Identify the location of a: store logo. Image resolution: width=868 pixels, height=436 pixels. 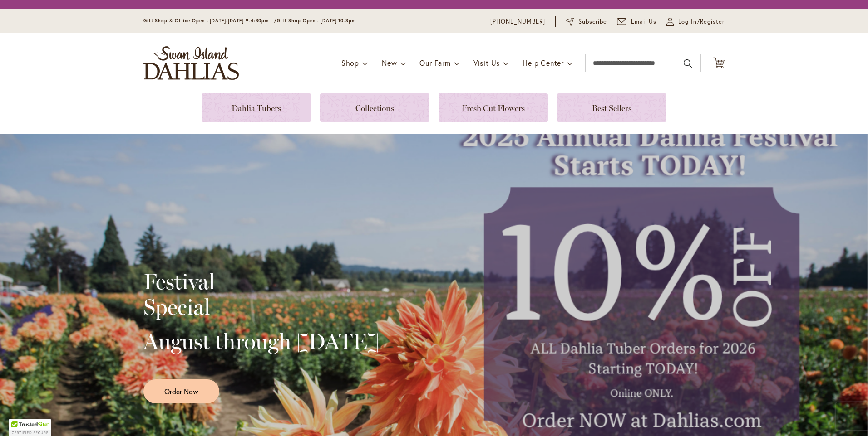
(191, 63).